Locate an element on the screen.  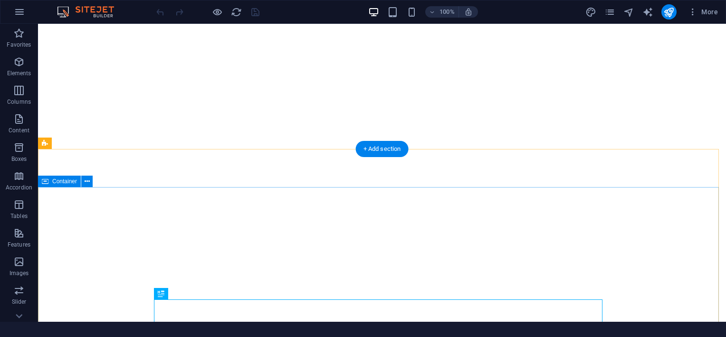
button: Click here to leave preview mode and continue editing is located at coordinates (217, 12).